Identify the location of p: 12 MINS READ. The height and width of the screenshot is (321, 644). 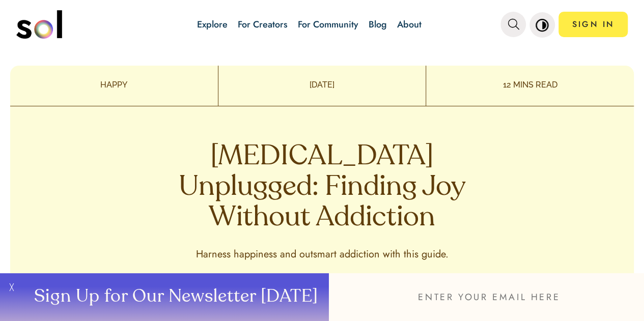
(530, 85).